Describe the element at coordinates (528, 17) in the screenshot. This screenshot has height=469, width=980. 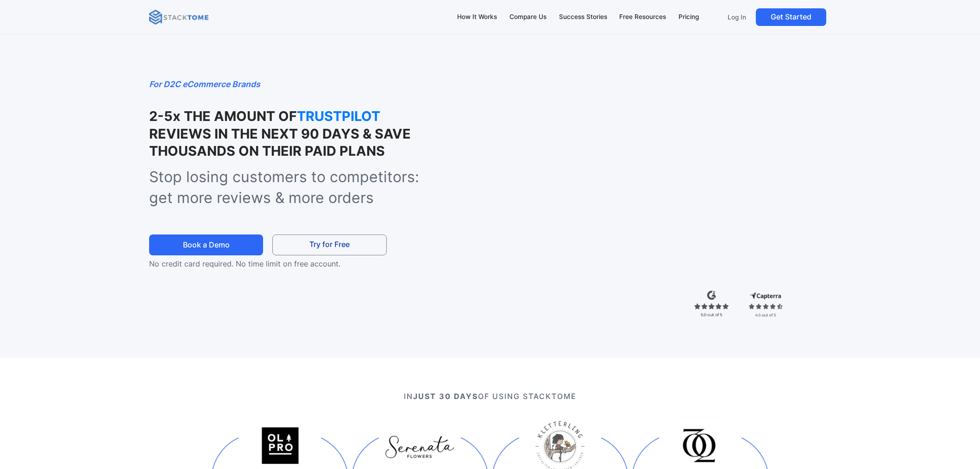
I see `div: Compare Us` at that location.